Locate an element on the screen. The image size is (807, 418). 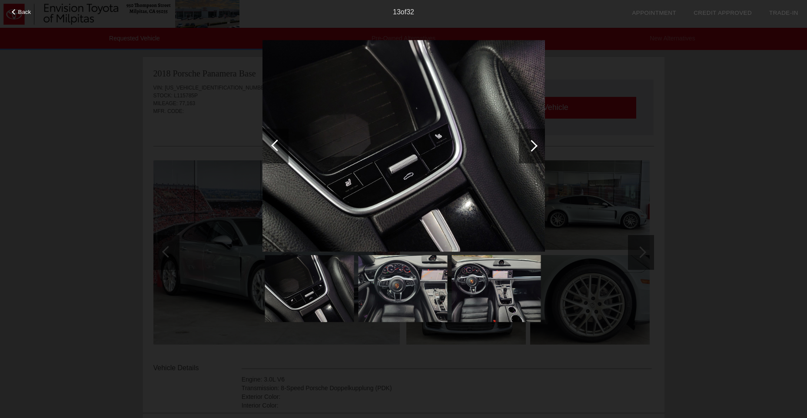
span: Back is located at coordinates (25, 12).